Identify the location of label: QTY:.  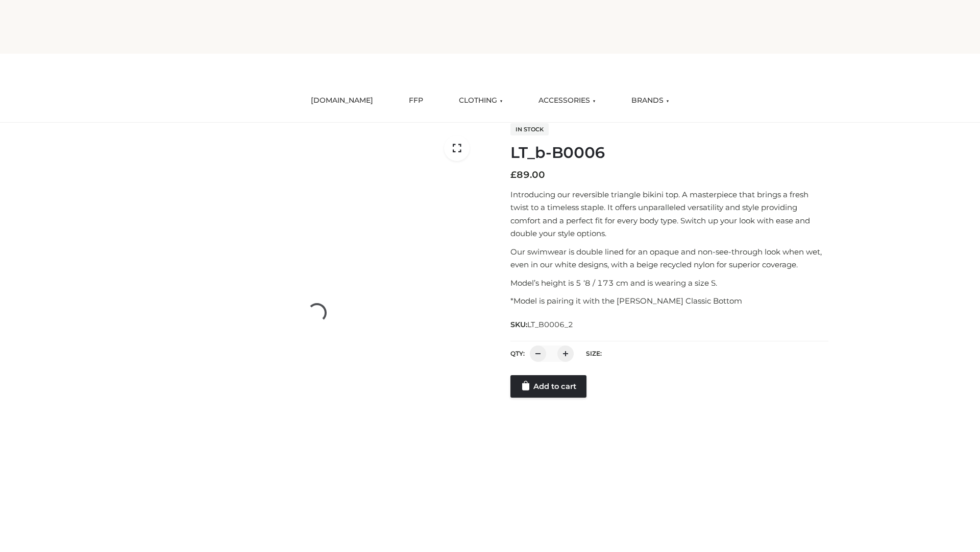
(518, 353).